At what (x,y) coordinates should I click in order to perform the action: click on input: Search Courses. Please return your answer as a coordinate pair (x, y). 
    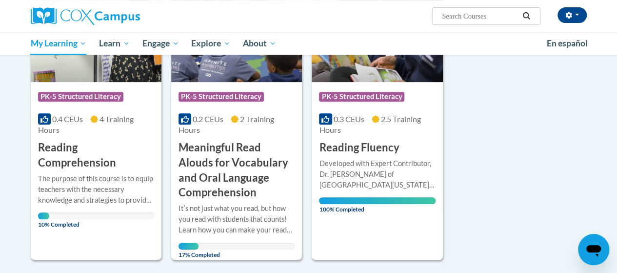
    Looking at the image, I should click on (480, 16).